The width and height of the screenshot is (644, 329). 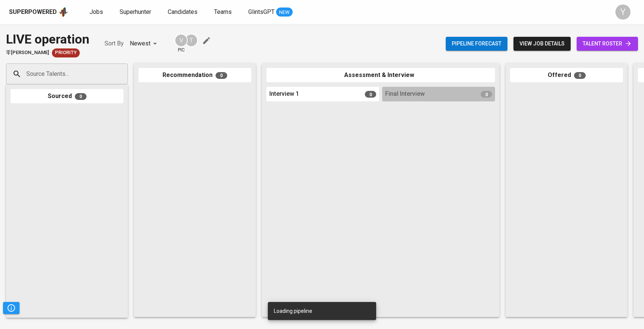 What do you see at coordinates (293, 311) in the screenshot?
I see `div: Loading pipeline` at bounding box center [293, 311].